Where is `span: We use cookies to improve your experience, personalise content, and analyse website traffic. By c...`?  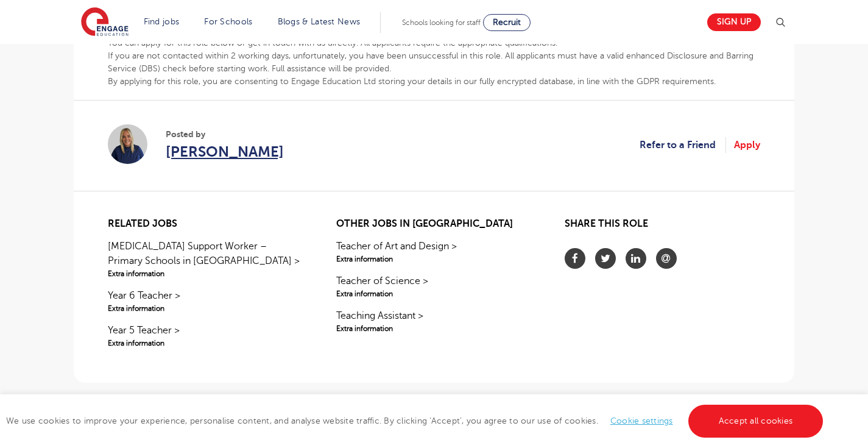 span: We use cookies to improve your experience, personalise content, and analyse website traffic. By c... is located at coordinates (416, 421).